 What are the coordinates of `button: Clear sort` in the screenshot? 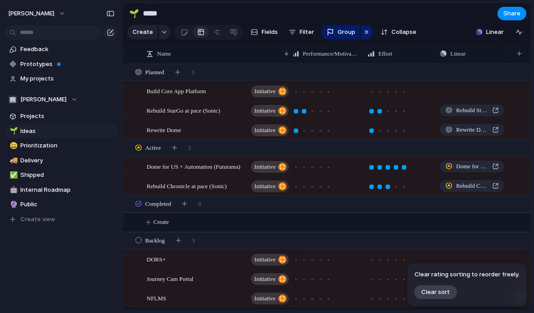 It's located at (435, 292).